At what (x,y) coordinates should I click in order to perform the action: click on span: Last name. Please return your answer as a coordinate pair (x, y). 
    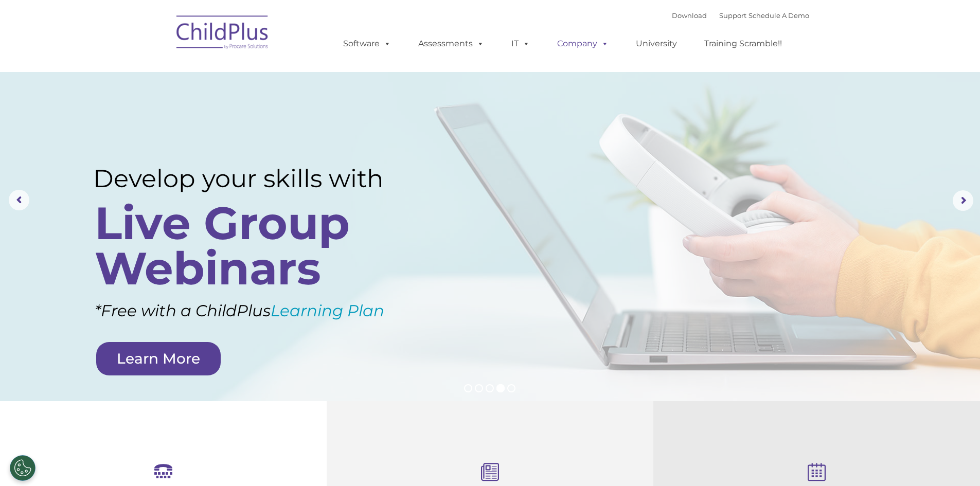
    Looking at the image, I should click on (158, 72).